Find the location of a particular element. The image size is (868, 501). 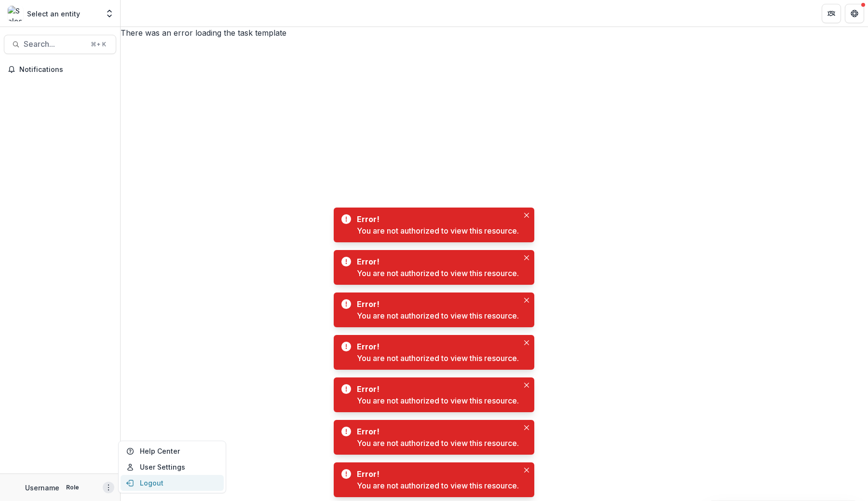

button: Get Help is located at coordinates (854, 14).